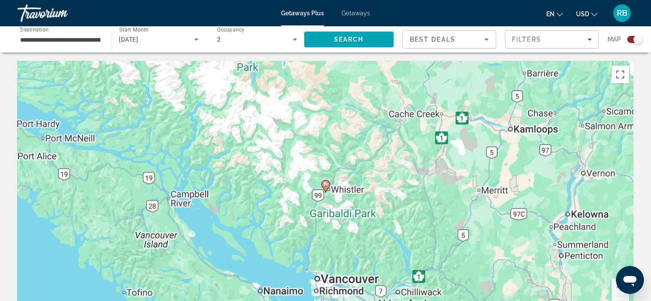 The image size is (651, 301). What do you see at coordinates (450, 39) in the screenshot?
I see `mat-select: Sort by` at bounding box center [450, 39].